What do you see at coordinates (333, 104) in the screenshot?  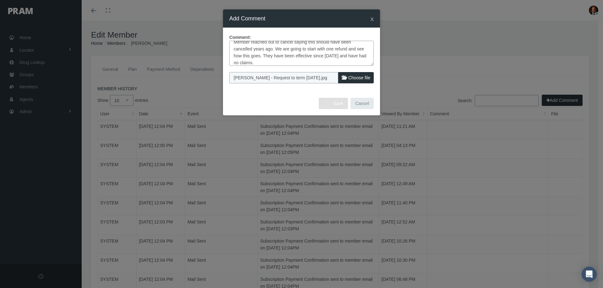 I see `button: Save` at bounding box center [333, 104].